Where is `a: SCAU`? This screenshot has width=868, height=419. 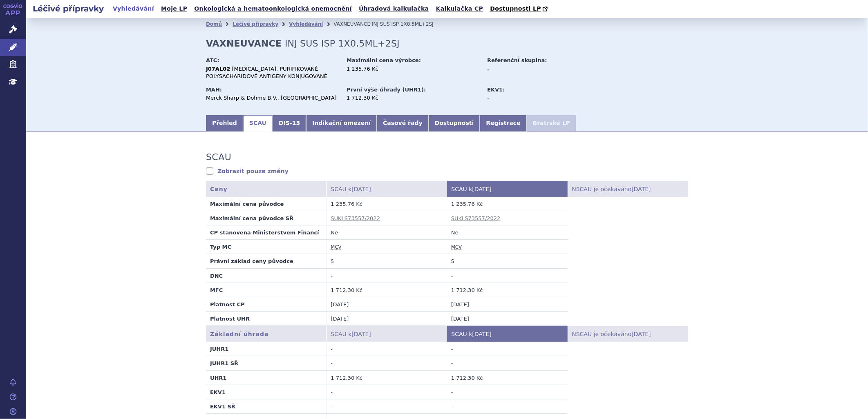 a: SCAU is located at coordinates (258, 123).